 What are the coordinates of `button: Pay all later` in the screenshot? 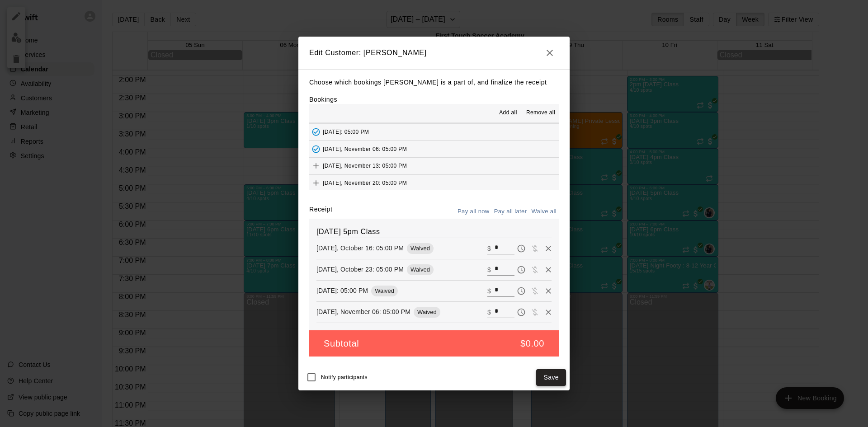 It's located at (510, 211).